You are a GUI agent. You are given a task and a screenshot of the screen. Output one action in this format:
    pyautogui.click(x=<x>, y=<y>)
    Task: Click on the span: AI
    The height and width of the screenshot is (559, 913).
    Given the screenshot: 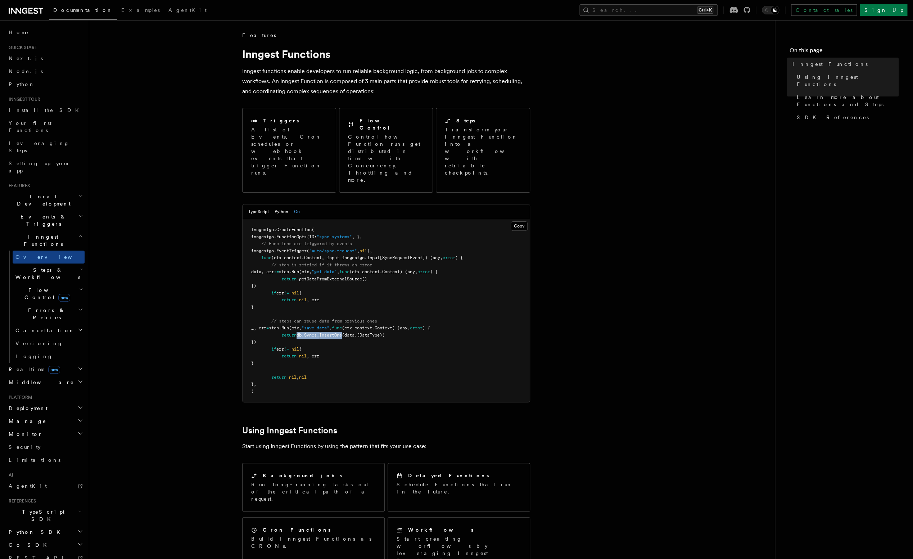 What is the action you would take?
    pyautogui.click(x=9, y=475)
    